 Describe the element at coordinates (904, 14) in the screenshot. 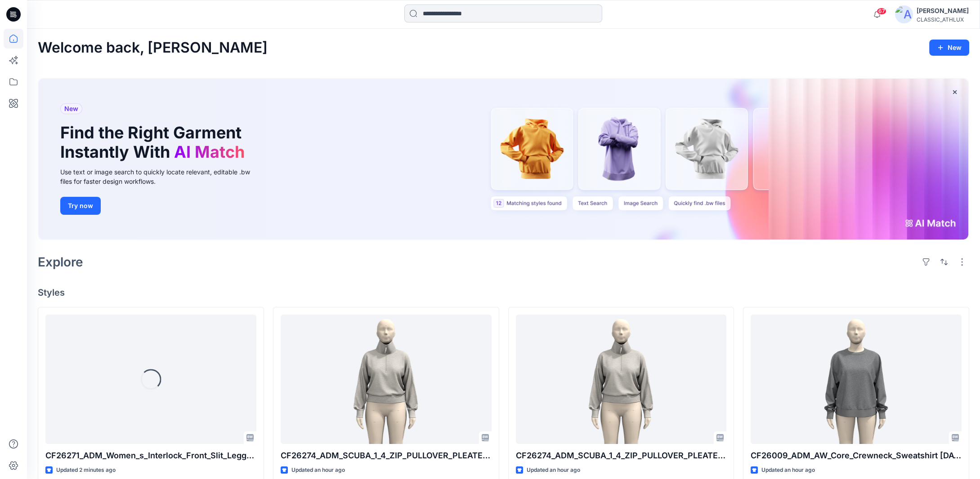

I see `img: avatar` at that location.